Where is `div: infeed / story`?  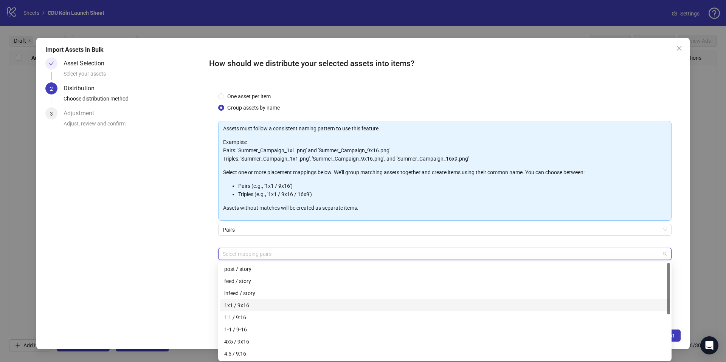 div: infeed / story is located at coordinates (444, 293).